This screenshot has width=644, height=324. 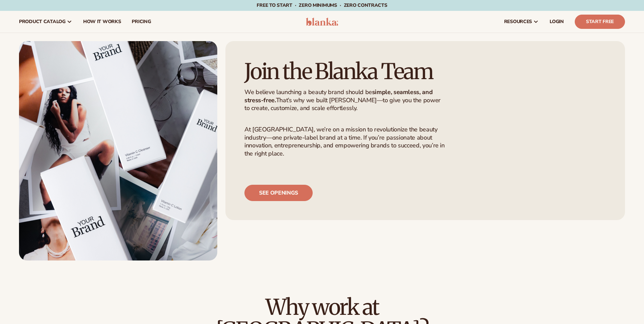 What do you see at coordinates (102, 22) in the screenshot?
I see `a: How It Works` at bounding box center [102, 22].